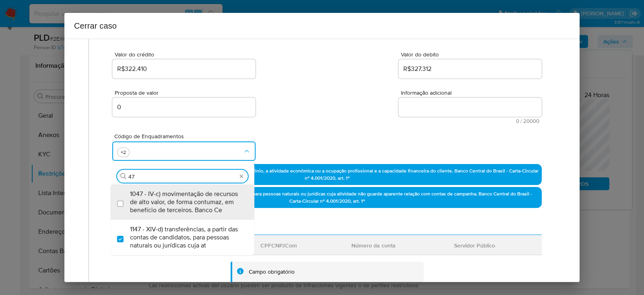  I want to click on span: 1147 - XIV-d) transferências, a partir das contas de candidatos, para pessoas naturais ou jurídic..., so click(186, 238).